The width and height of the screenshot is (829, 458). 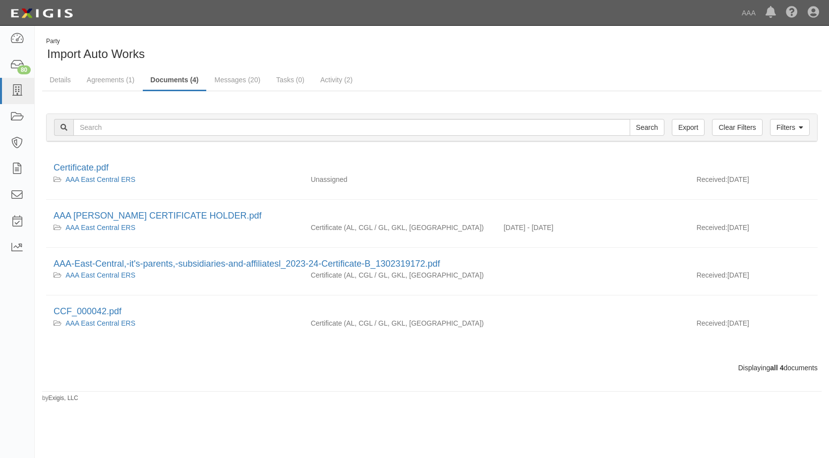 I want to click on div: CCF_000042.pdf, so click(x=432, y=312).